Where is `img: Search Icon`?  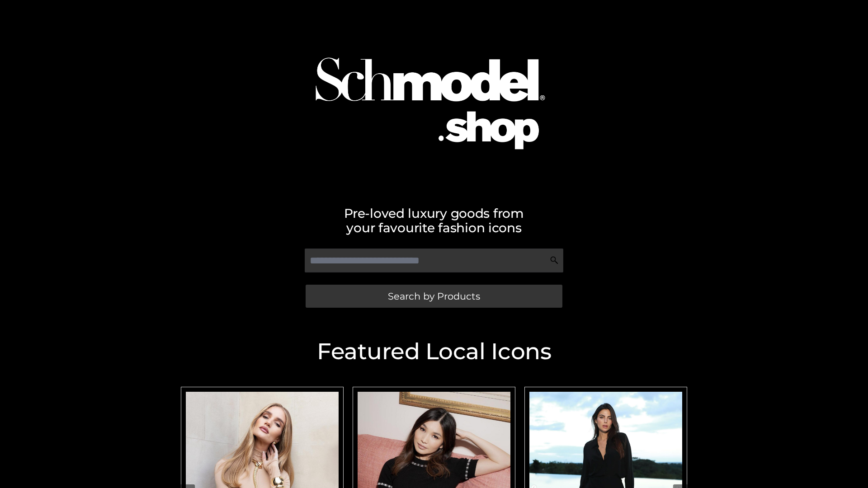
img: Search Icon is located at coordinates (554, 260).